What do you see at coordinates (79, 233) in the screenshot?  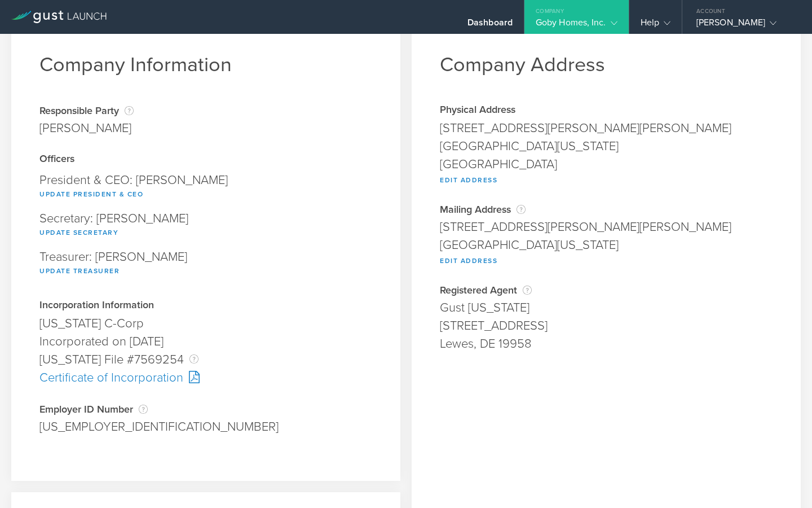 I see `button: Update Secretary` at bounding box center [79, 233].